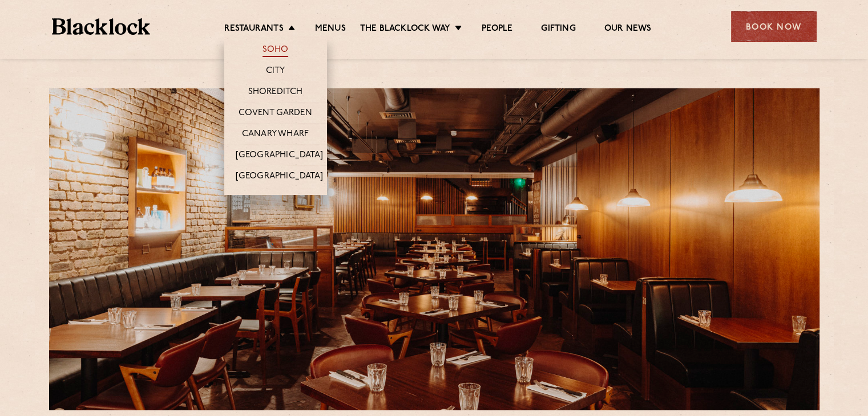 The height and width of the screenshot is (416, 868). Describe the element at coordinates (405, 30) in the screenshot. I see `a: The Blacklock Way` at that location.